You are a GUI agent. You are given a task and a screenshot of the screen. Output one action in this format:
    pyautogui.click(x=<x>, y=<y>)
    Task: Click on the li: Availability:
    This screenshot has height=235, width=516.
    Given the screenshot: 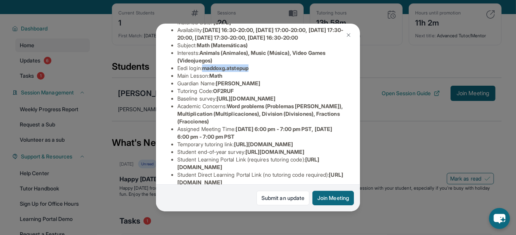 What is the action you would take?
    pyautogui.click(x=261, y=34)
    